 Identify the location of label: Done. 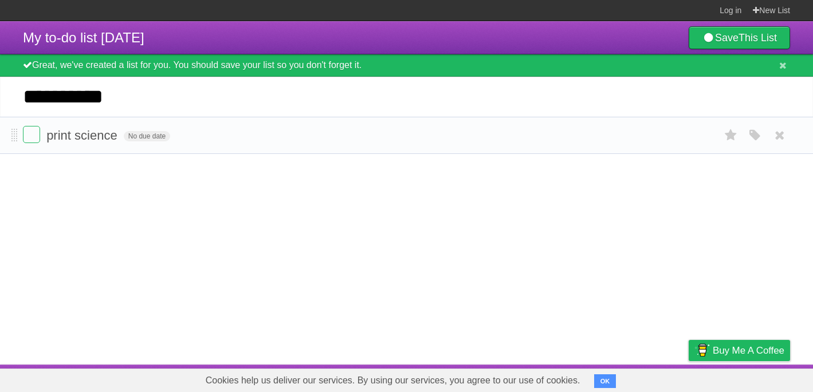
(32, 135).